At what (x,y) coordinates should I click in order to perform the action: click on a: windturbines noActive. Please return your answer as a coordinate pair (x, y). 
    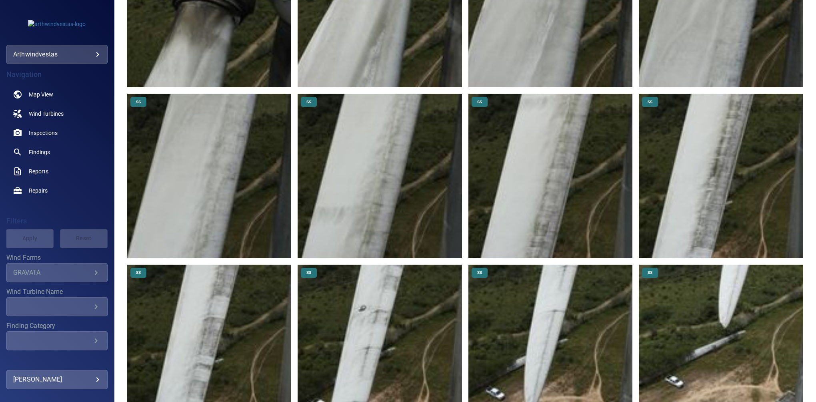
    Looking at the image, I should click on (57, 114).